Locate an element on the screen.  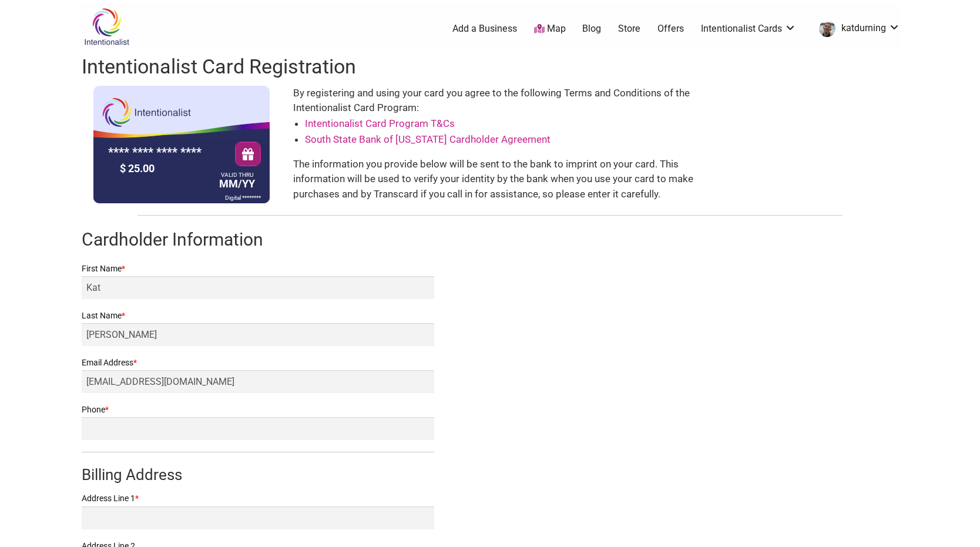
img: Intentionalist is located at coordinates (106, 26).